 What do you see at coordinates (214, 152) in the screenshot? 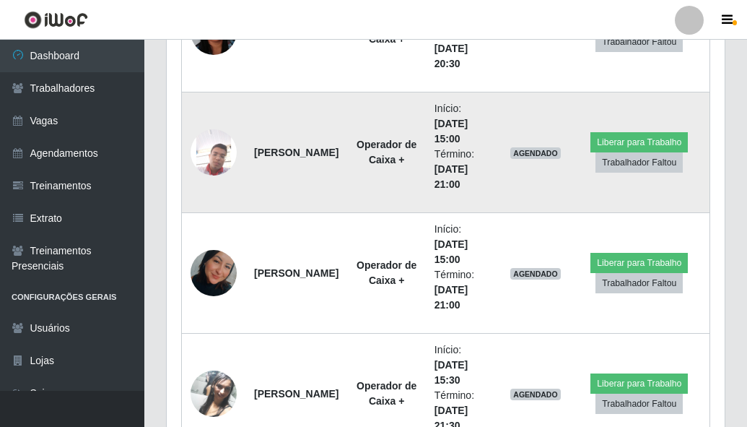
I see `img: 1731321667936.jpeg` at bounding box center [214, 152].